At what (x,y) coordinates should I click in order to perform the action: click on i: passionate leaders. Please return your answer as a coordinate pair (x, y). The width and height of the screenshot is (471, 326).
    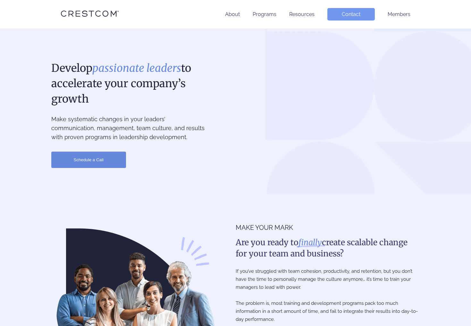
    Looking at the image, I should click on (136, 68).